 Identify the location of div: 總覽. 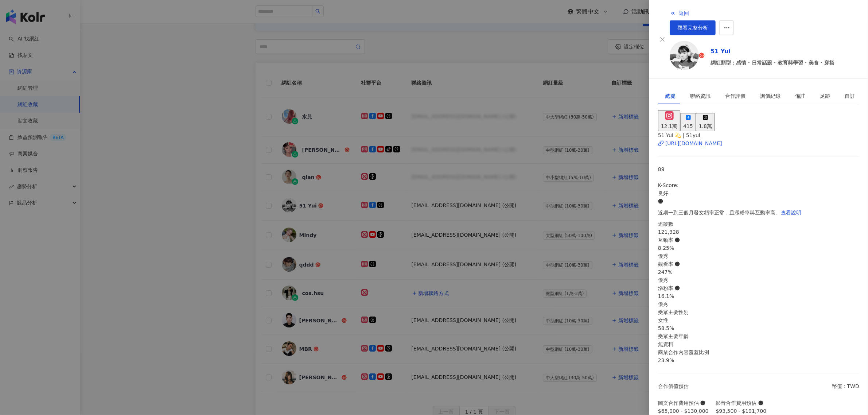
(670, 96).